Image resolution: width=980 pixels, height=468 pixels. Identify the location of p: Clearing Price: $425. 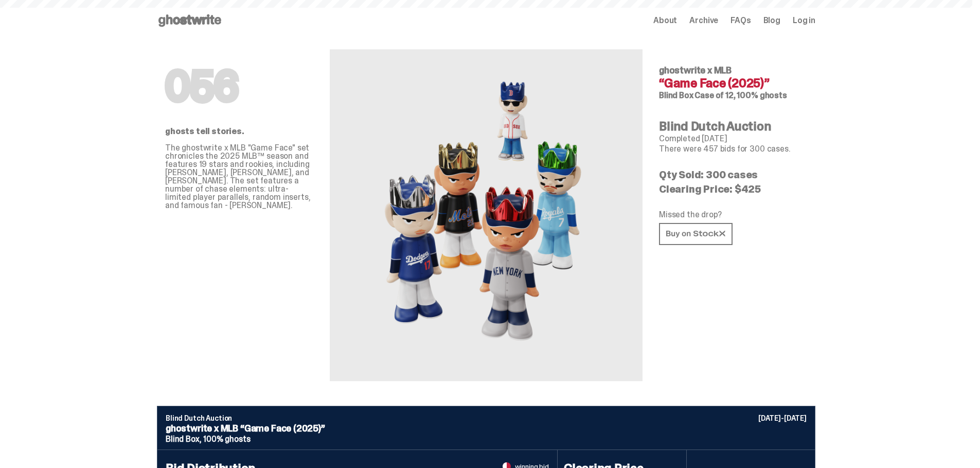
(733, 189).